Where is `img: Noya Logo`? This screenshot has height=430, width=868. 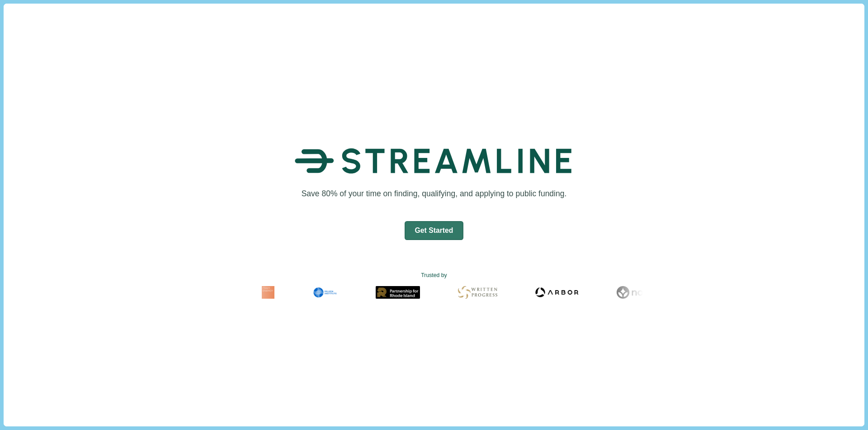
img: Noya Logo is located at coordinates (631, 292).